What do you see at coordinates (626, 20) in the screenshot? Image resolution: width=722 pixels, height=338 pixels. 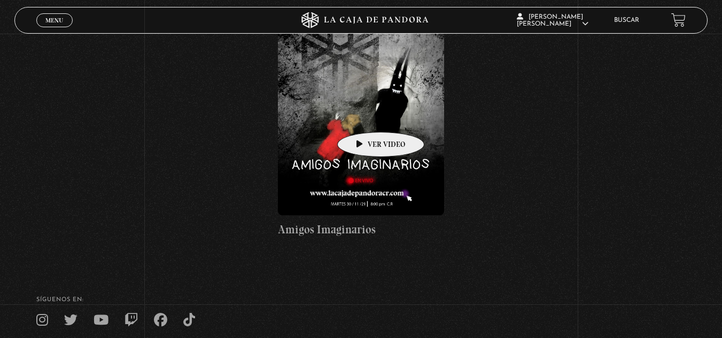 I see `a: Buscar` at bounding box center [626, 20].